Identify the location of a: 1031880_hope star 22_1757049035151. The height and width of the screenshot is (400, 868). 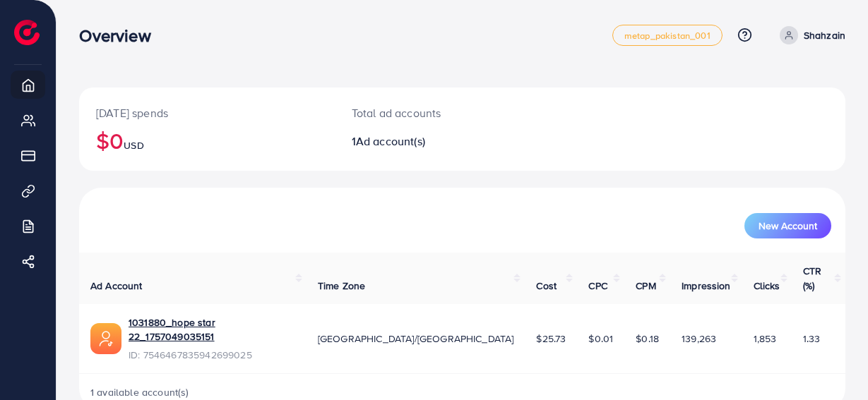
(212, 330).